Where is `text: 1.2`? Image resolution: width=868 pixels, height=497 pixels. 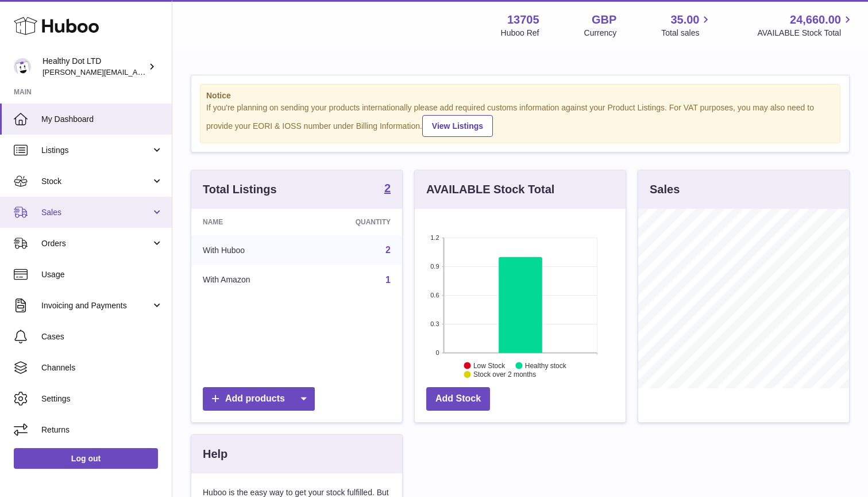 text: 1.2 is located at coordinates (434, 237).